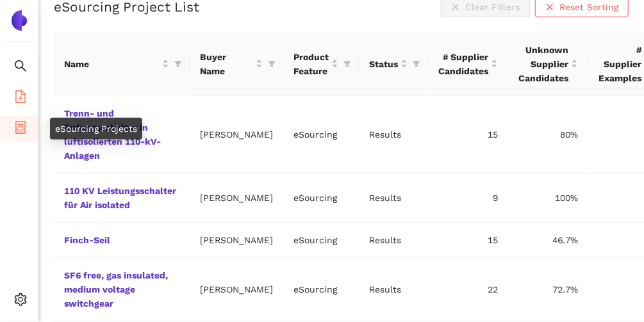  Describe the element at coordinates (548, 198) in the screenshot. I see `td: 100%` at that location.